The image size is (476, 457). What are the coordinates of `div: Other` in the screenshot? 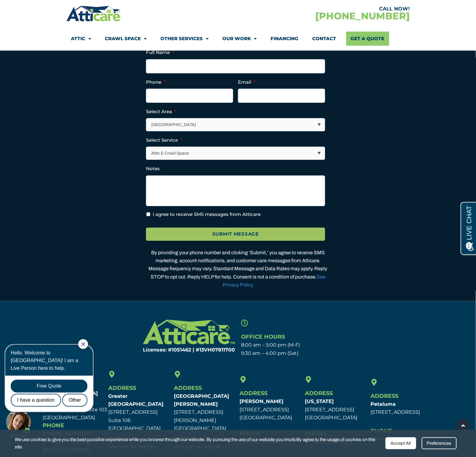 It's located at (72, 62).